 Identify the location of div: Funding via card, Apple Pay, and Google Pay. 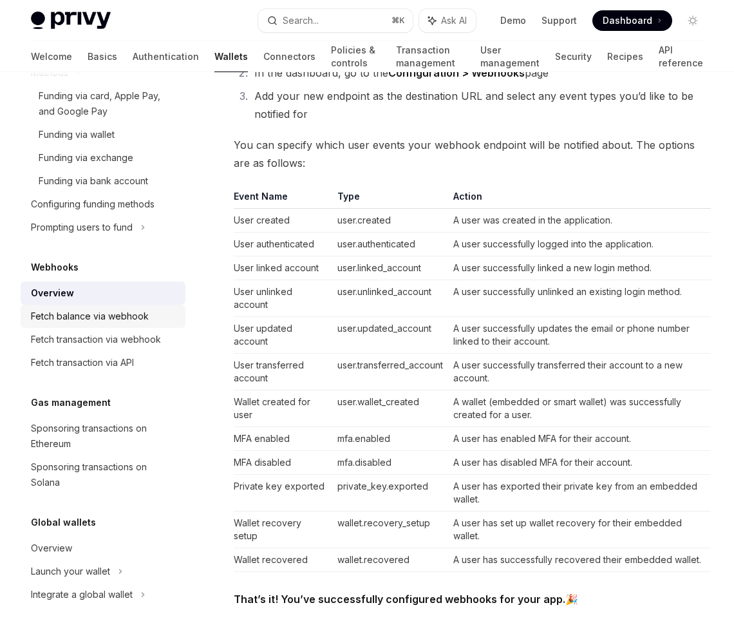
(108, 104).